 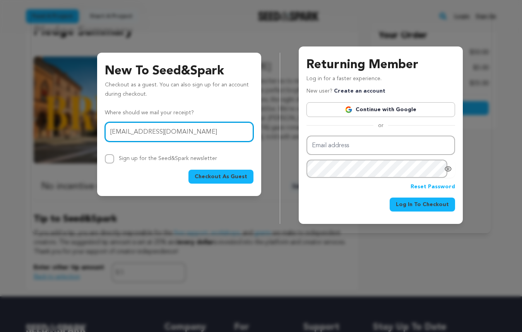 What do you see at coordinates (221, 176) in the screenshot?
I see `span: Checkout As Guest` at bounding box center [221, 176].